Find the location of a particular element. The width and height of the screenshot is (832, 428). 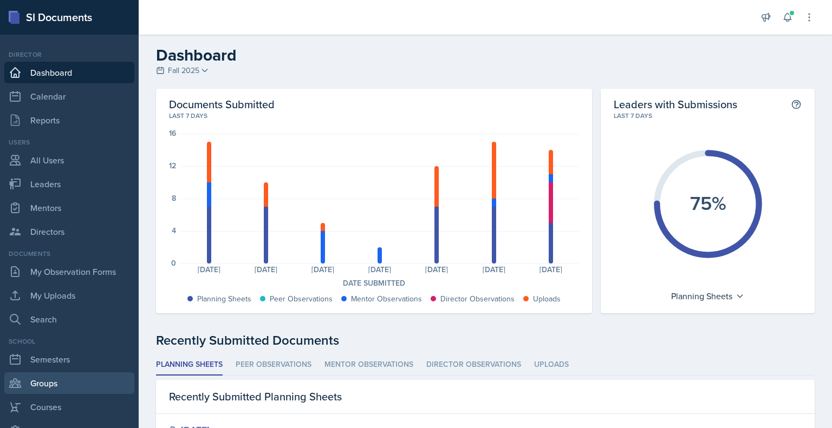

a: My Uploads is located at coordinates (69, 296).